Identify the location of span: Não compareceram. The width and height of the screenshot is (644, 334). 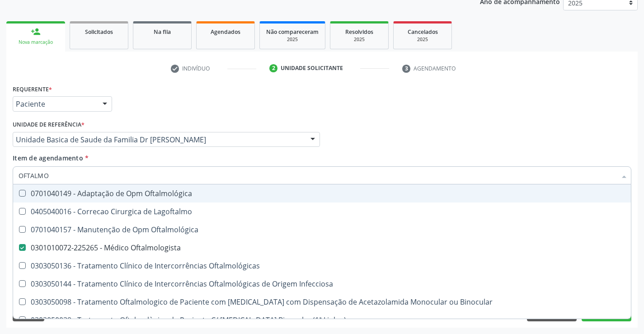
(293, 31).